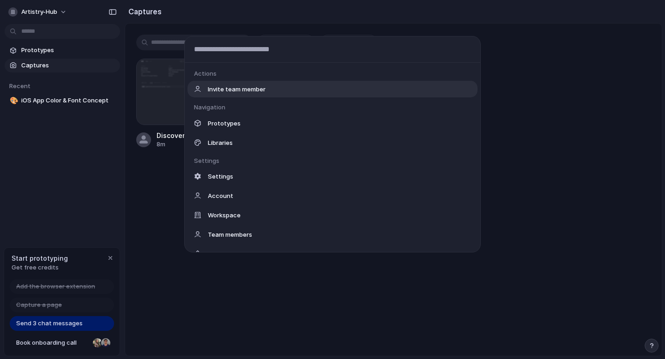  Describe the element at coordinates (224, 123) in the screenshot. I see `span: Prototypes` at that location.